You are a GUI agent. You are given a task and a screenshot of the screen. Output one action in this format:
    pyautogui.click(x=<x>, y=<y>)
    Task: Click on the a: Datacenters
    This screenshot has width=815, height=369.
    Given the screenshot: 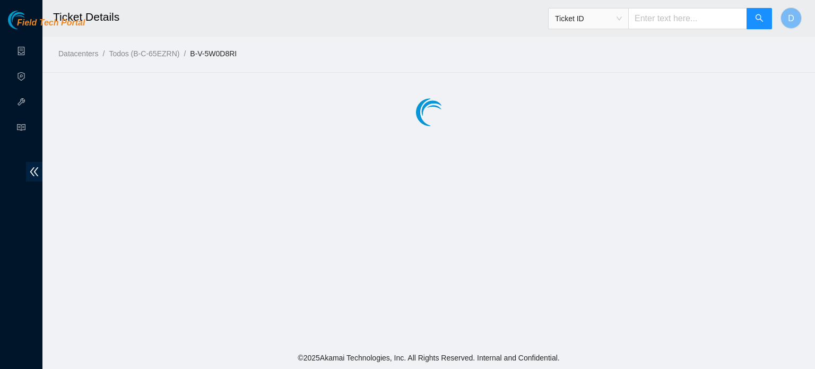 What is the action you would take?
    pyautogui.click(x=78, y=54)
    